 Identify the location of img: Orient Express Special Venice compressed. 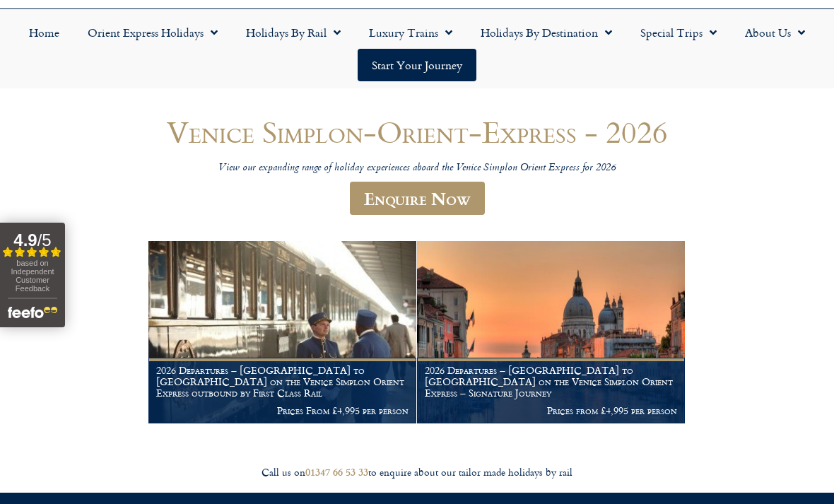
(551, 332).